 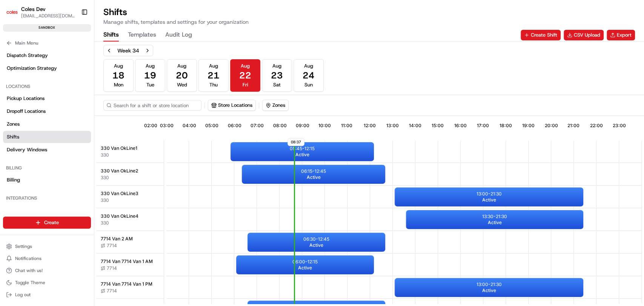 I want to click on span: 22:00, so click(x=597, y=125).